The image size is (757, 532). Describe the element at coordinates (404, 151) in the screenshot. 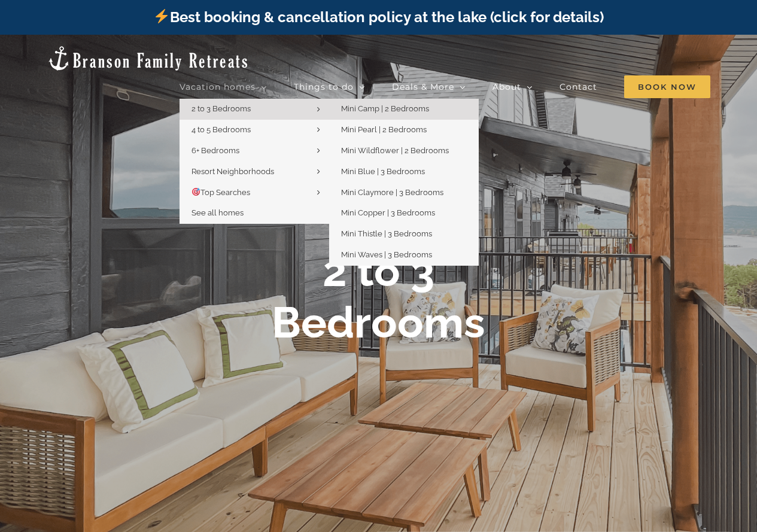

I see `a: Mini Wildflower | 2 Bedrooms` at that location.